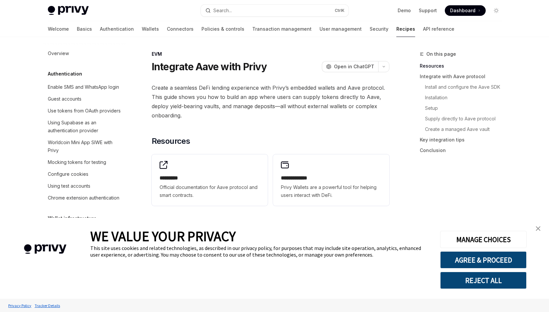 This screenshot has height=312, width=549. I want to click on a: Security, so click(379, 29).